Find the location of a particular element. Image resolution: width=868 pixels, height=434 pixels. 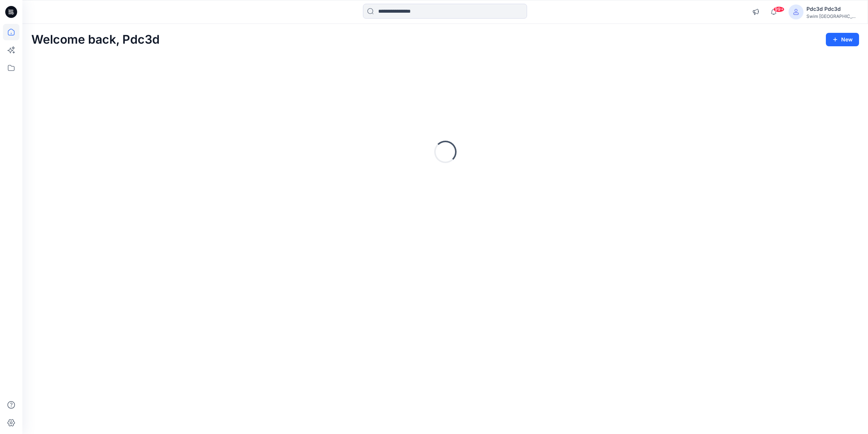

h2: Welcome back, Pdc3d is located at coordinates (96, 39).